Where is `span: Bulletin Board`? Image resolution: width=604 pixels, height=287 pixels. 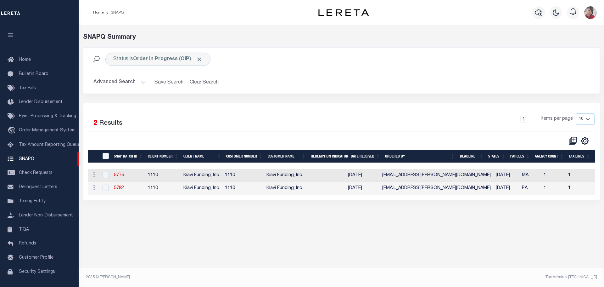
span: Bulletin Board is located at coordinates (34, 74).